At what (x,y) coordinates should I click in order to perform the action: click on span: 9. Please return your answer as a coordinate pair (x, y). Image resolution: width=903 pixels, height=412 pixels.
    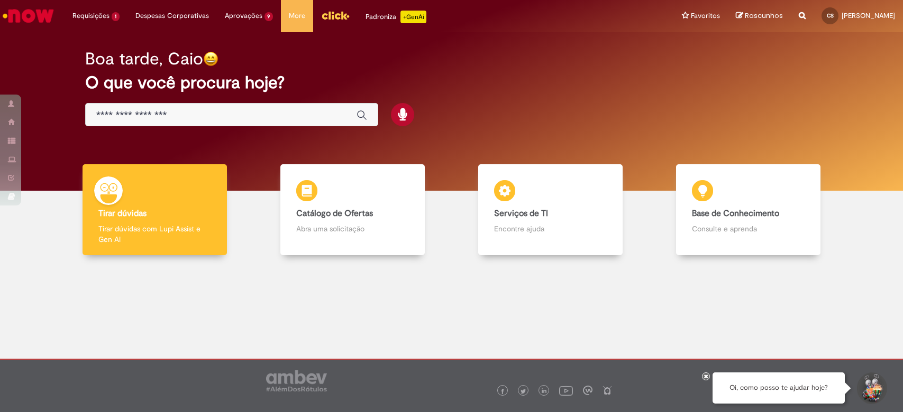
    Looking at the image, I should click on (269, 16).